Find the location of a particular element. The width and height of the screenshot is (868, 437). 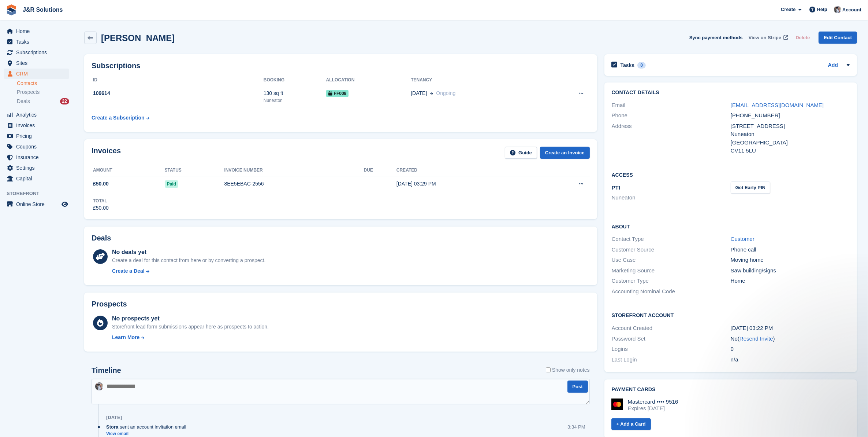

a: J&R Solutions is located at coordinates (42, 10).